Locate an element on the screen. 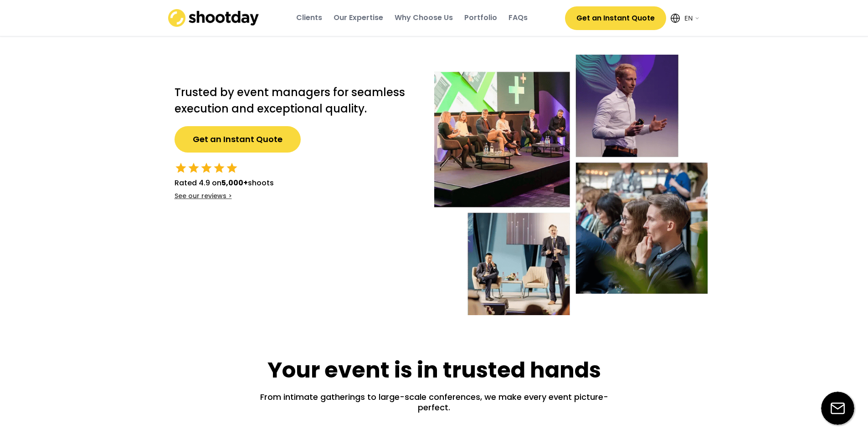  img: Event-hero-intl%402x.webp is located at coordinates (571, 185).